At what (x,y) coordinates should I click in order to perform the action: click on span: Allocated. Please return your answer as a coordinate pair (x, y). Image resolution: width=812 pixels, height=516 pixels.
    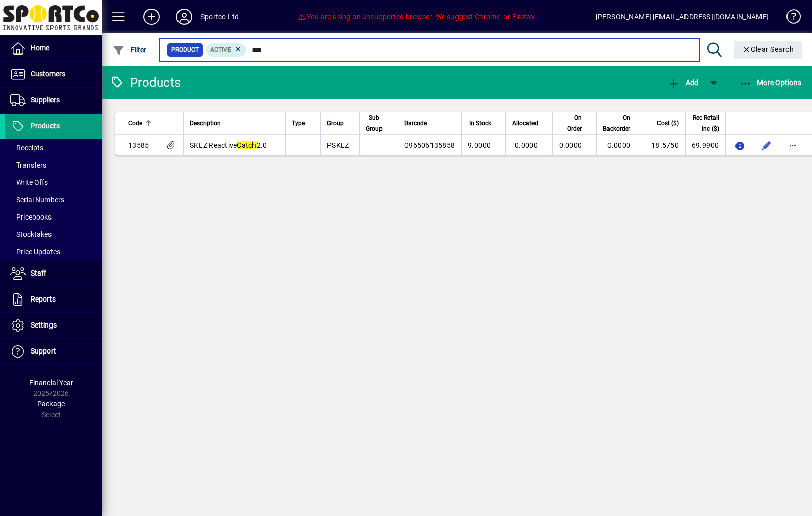
    Looking at the image, I should click on (525, 123).